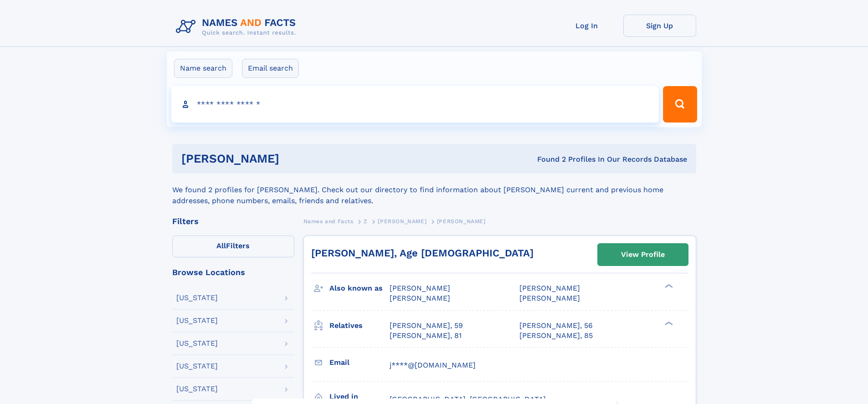 The width and height of the screenshot is (868, 404). I want to click on div: Found 2 Profiles In Our Records Database, so click(548, 159).